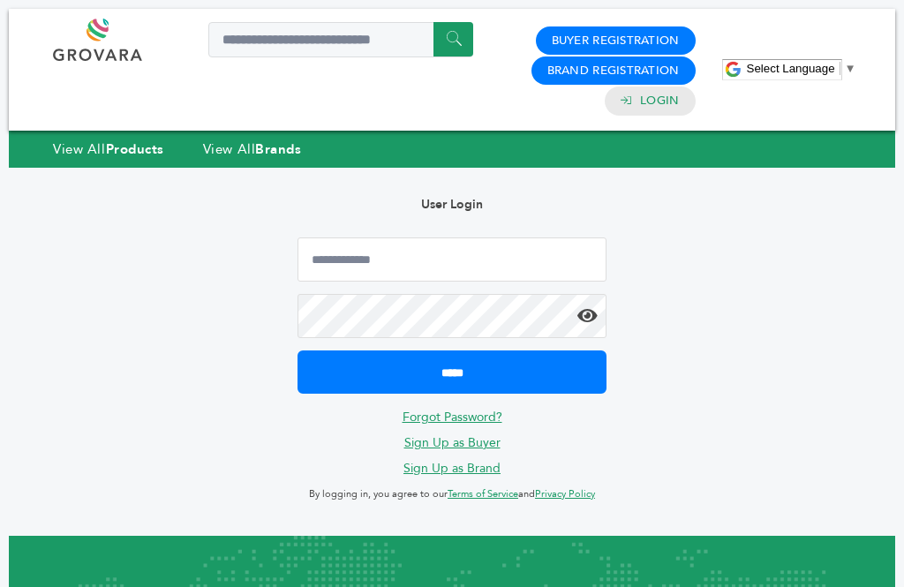 This screenshot has width=904, height=587. What do you see at coordinates (452, 259) in the screenshot?
I see `input: Email Address` at bounding box center [452, 259].